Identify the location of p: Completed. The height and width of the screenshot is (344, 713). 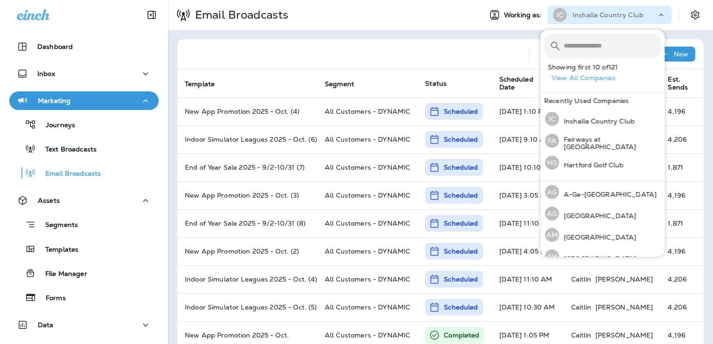
(462, 336).